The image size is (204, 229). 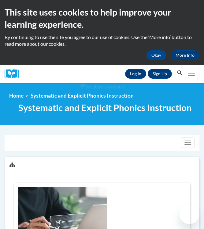 I want to click on button: Search, so click(x=179, y=73).